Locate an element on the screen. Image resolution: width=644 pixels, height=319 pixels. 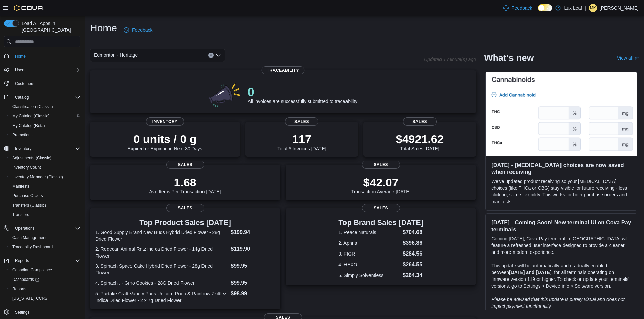
button: Adjustments (Classic) is located at coordinates (45, 158).